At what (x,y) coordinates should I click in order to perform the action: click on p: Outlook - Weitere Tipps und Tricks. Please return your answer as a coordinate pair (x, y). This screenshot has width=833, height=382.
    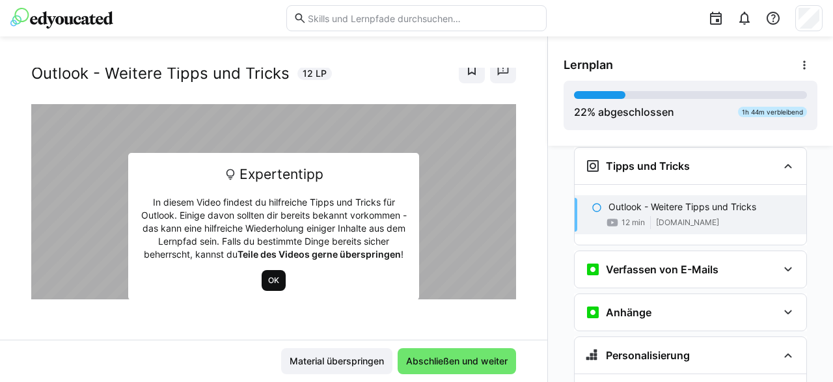
    Looking at the image, I should click on (682, 207).